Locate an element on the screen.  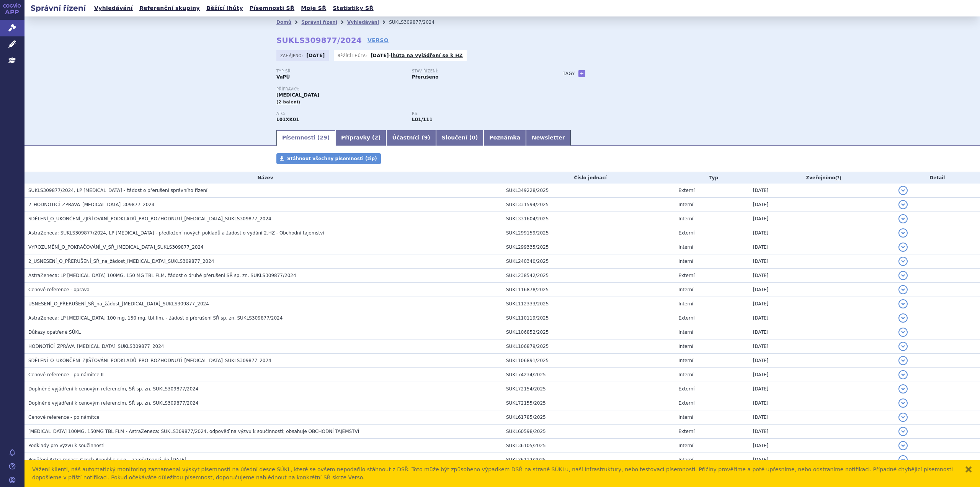
th: Detail is located at coordinates (938, 177).